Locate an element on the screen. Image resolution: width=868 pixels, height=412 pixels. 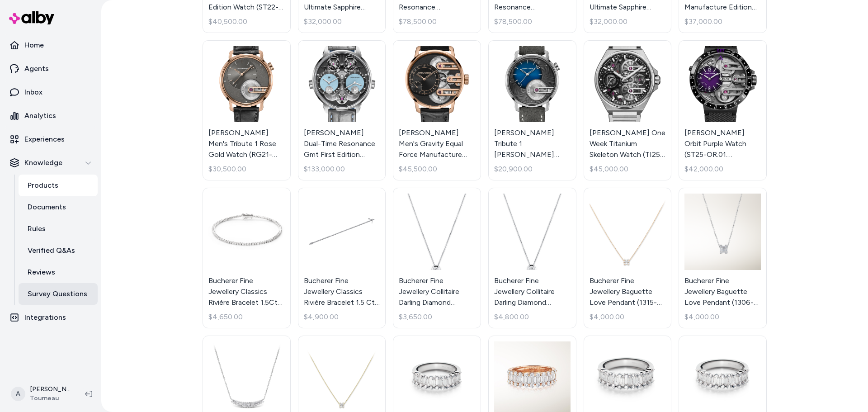
a: Bucherer Fine Jewellery Classics Riviére Bracelet 1.5 Ct. (1363-675-8) - TourneauBucherer Fine Je... is located at coordinates (342, 258).